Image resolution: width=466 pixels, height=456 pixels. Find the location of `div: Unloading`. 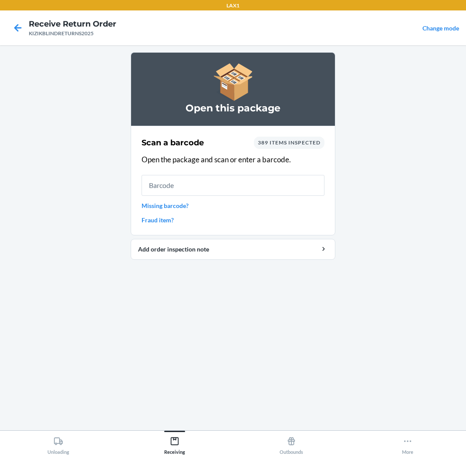

div: Unloading is located at coordinates (58, 444).